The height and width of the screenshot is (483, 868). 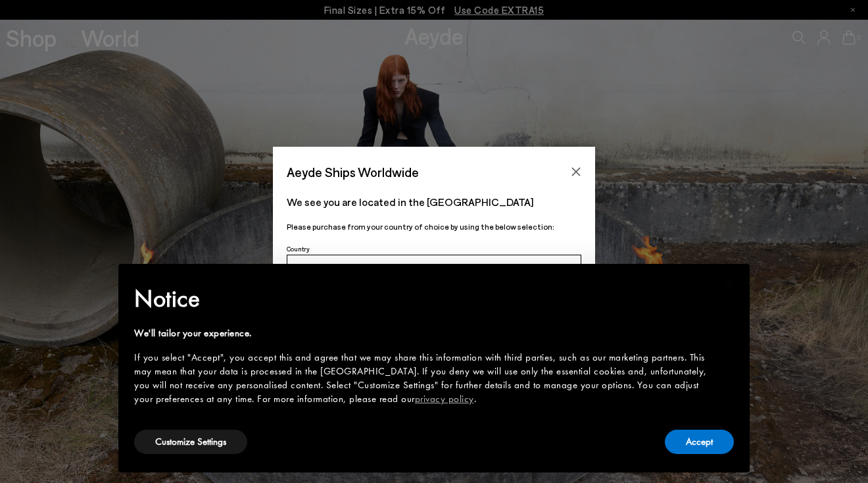 I want to click on button: Close this notice, so click(x=729, y=283).